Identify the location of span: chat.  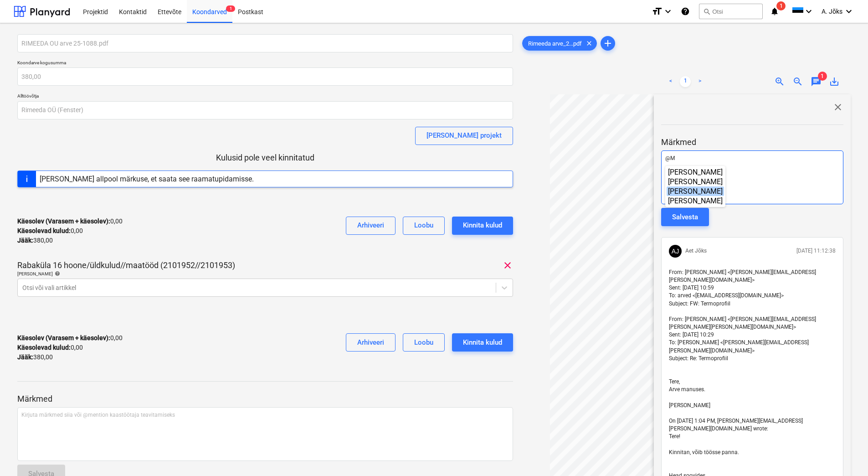
(816, 81).